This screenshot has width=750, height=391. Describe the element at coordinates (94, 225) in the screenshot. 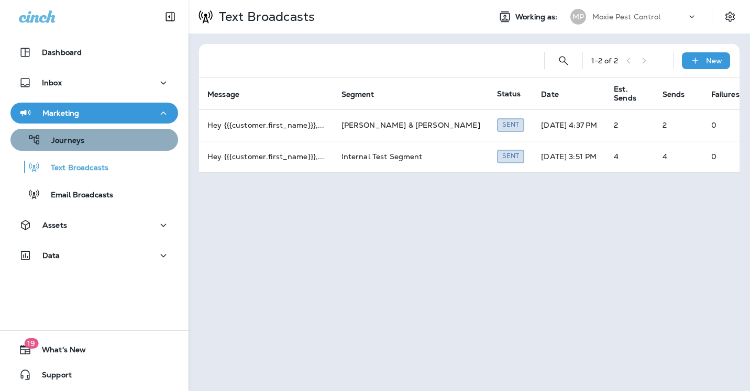

I see `button: Assets` at that location.